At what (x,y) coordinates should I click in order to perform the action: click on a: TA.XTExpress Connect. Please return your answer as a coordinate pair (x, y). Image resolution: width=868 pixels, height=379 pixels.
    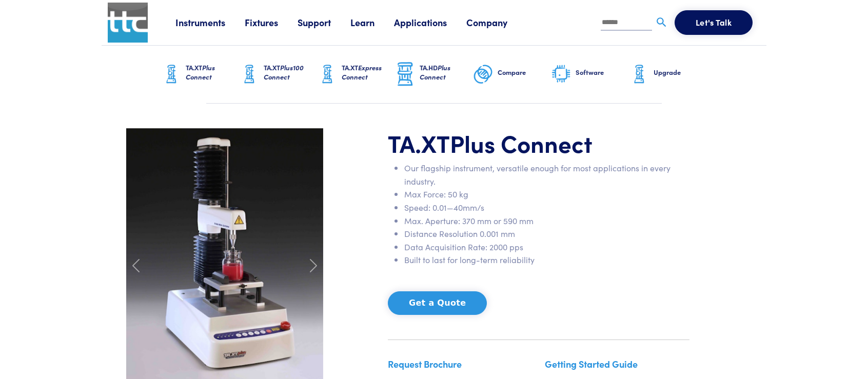
    Looking at the image, I should click on (356, 75).